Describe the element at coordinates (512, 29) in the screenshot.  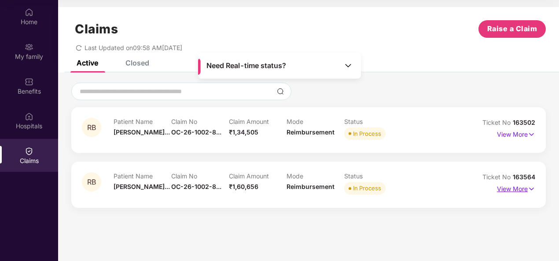
I see `span: Raise a Claim` at that location.